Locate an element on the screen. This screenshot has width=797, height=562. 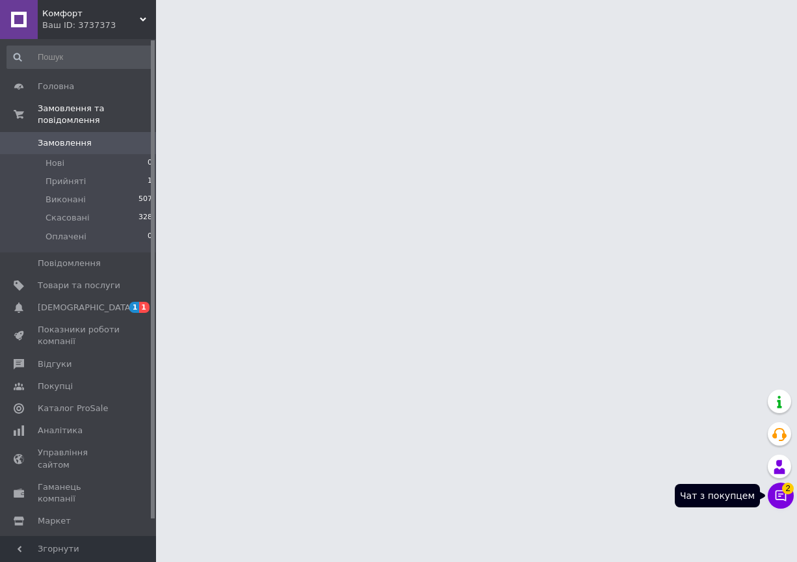
span: Товари та послуги is located at coordinates (79, 285).